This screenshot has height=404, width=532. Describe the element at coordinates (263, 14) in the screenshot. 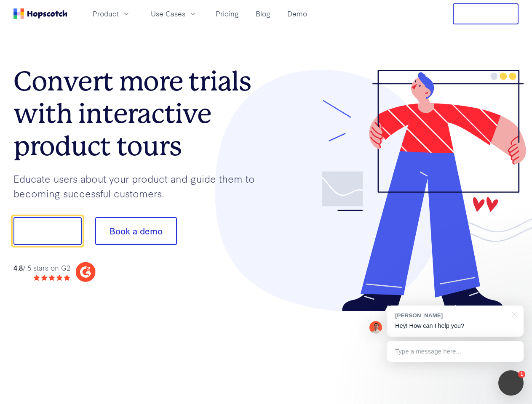

I see `a: Blog` at that location.